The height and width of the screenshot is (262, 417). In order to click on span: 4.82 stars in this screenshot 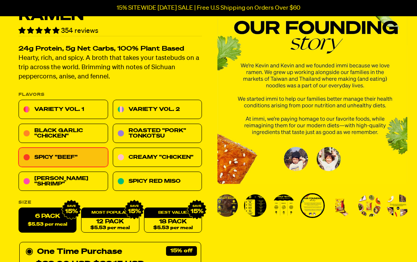, I will do `click(40, 31)`.